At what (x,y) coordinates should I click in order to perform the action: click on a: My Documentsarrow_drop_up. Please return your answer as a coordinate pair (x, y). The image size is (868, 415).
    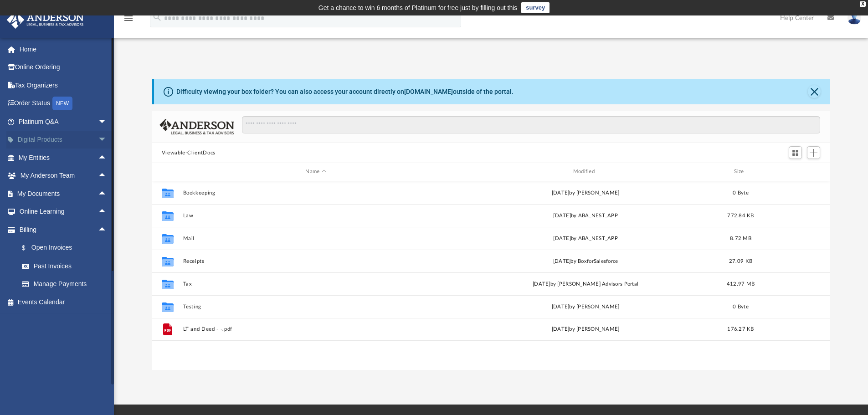
    Looking at the image, I should click on (61, 194).